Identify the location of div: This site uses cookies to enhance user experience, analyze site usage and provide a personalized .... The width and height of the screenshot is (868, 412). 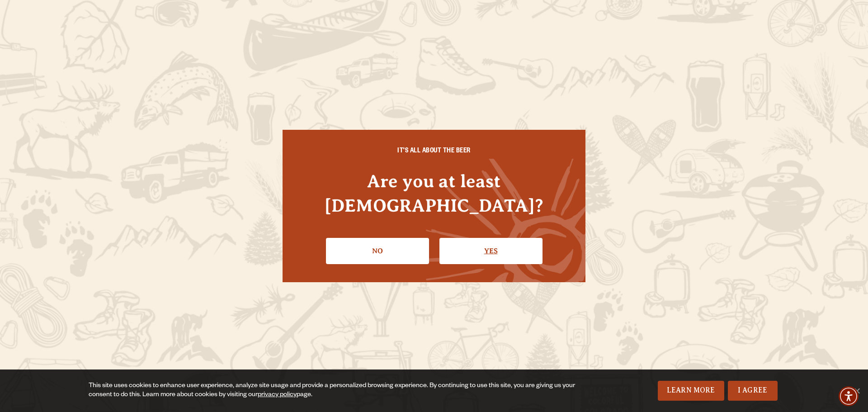
(336, 391).